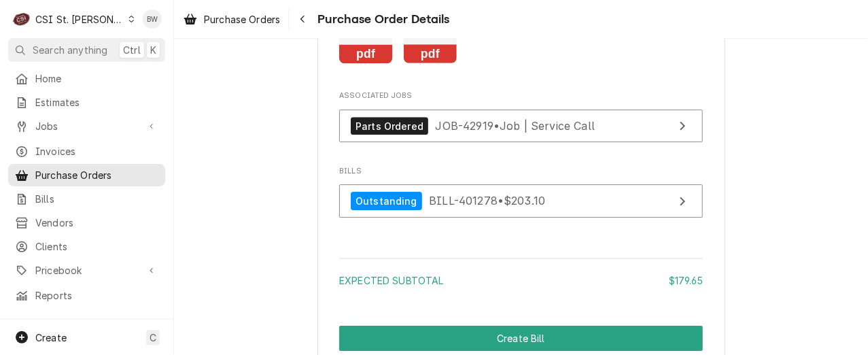 The height and width of the screenshot is (355, 868). I want to click on a: Estimates, so click(86, 102).